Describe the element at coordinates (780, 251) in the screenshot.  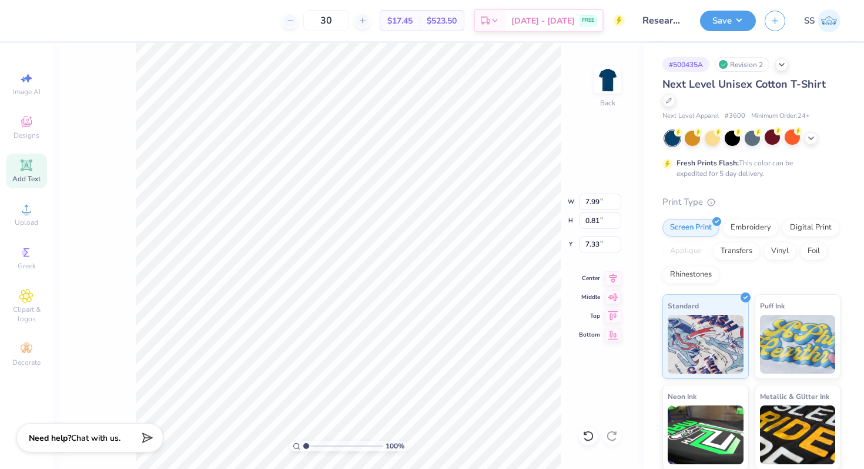
I see `div: Vinyl` at that location.